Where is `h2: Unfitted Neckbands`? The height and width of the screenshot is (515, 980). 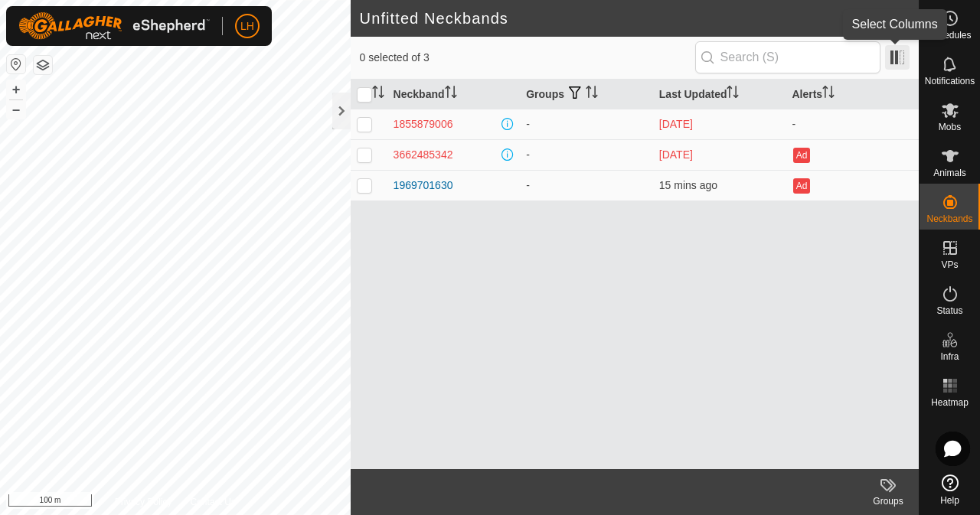 h2: Unfitted Neckbands is located at coordinates (627, 19).